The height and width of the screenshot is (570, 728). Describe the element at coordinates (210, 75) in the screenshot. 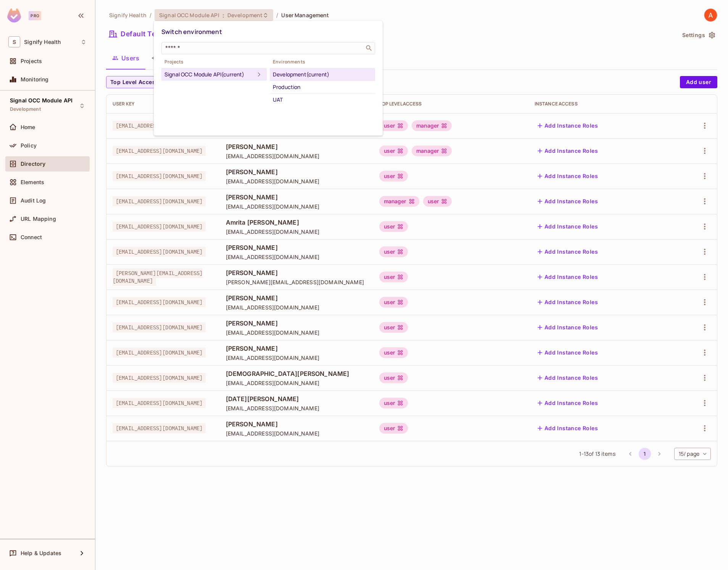

I see `div: Signal OCC Module API (current)` at that location.